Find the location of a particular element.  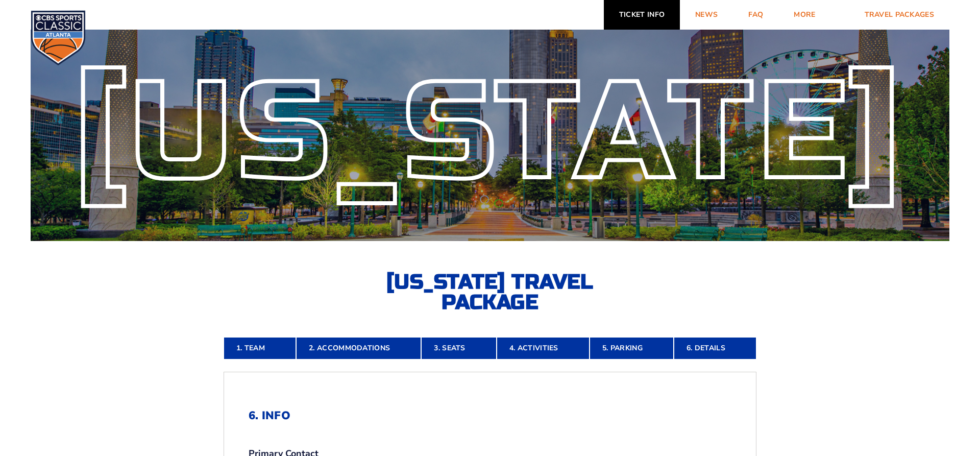

a: 4. Activities is located at coordinates (543, 349).